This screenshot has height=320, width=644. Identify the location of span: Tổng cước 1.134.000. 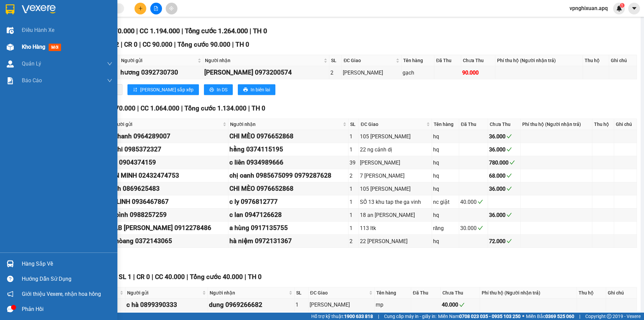
(215, 108).